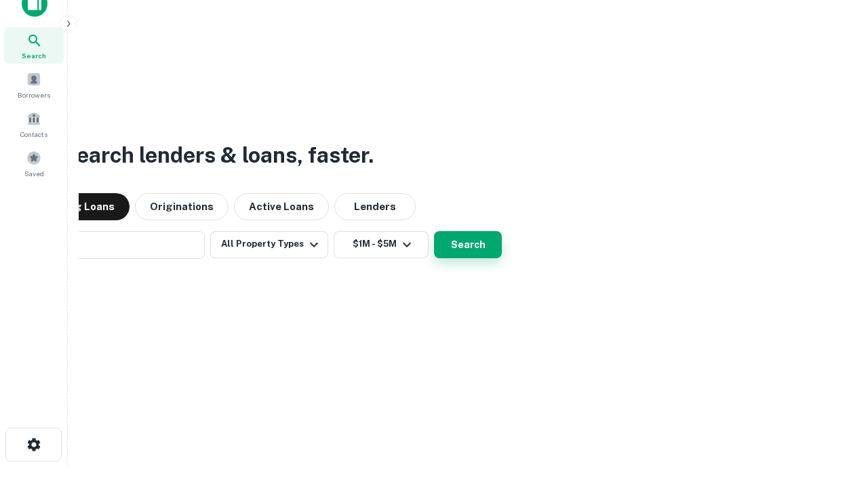 The image size is (868, 488). What do you see at coordinates (34, 46) in the screenshot?
I see `div: Search` at bounding box center [34, 46].